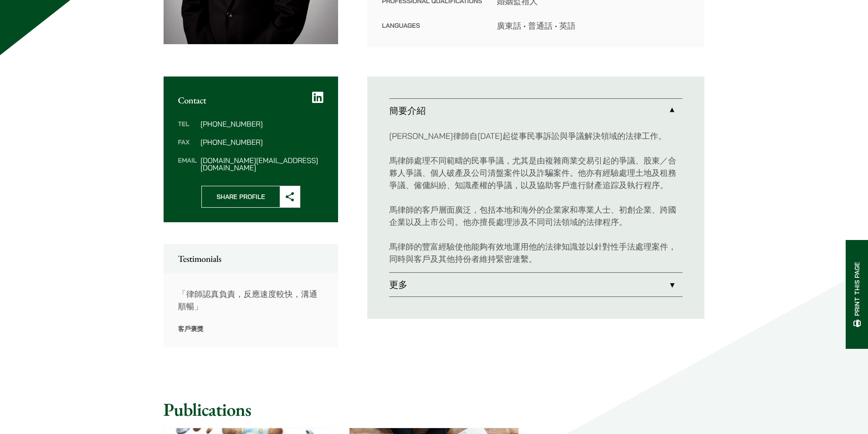  Describe the element at coordinates (434, 409) in the screenshot. I see `h2: Publications` at that location.